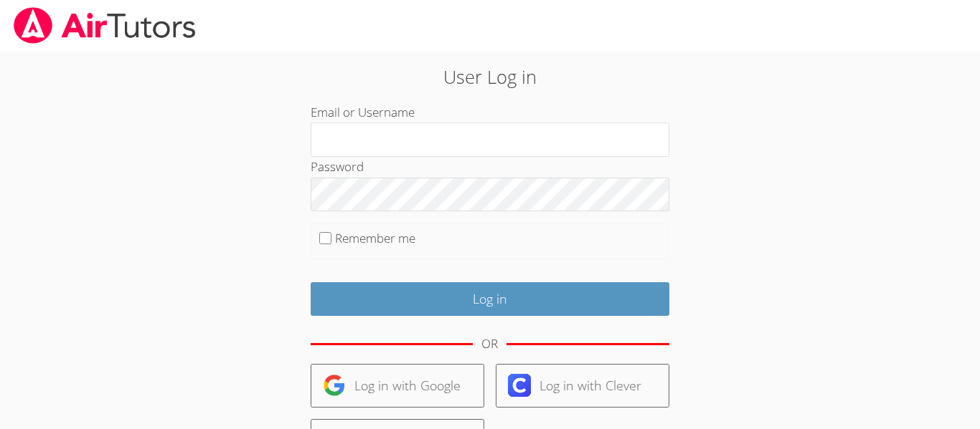 This screenshot has width=980, height=429. Describe the element at coordinates (334, 386) in the screenshot. I see `img: google-logo-50288ca7cdecda66e5e0955fdab243c47b7ad437acaf1139b6f446037453330a.svg` at that location.